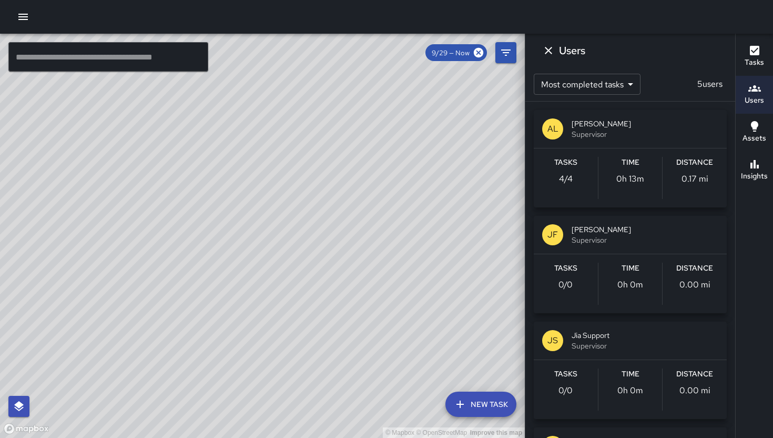  Describe the element at coordinates (695, 179) in the screenshot. I see `p: 0.17 mi` at that location.